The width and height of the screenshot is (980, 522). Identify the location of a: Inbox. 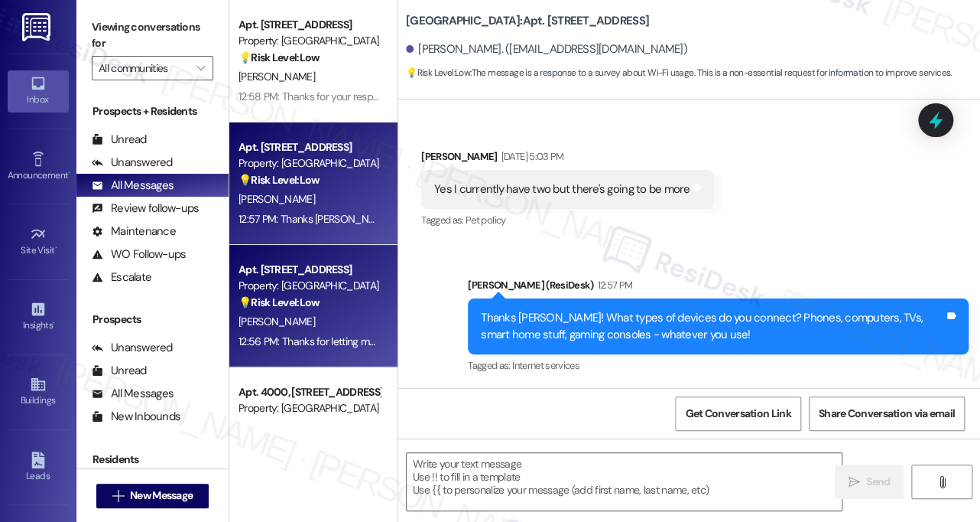
(38, 91).